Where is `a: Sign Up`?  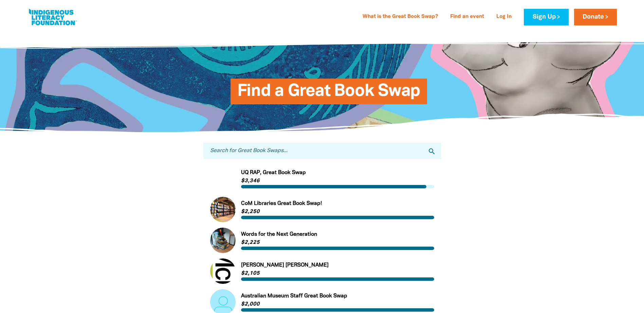 a: Sign Up is located at coordinates (546, 17).